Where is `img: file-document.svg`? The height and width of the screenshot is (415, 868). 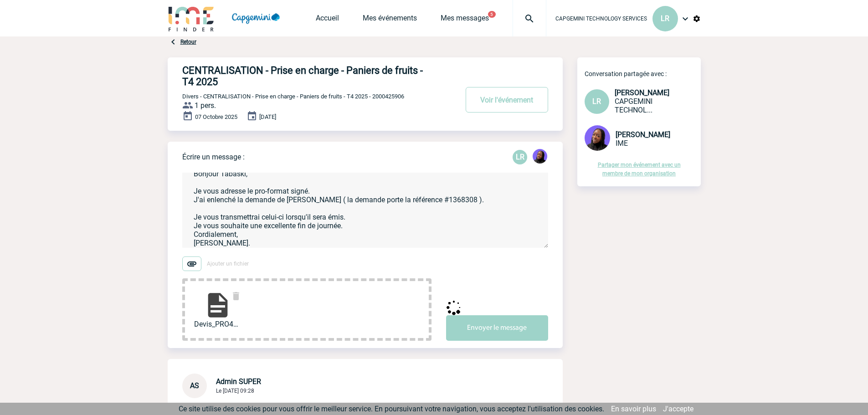 img: file-document.svg is located at coordinates (218, 305).